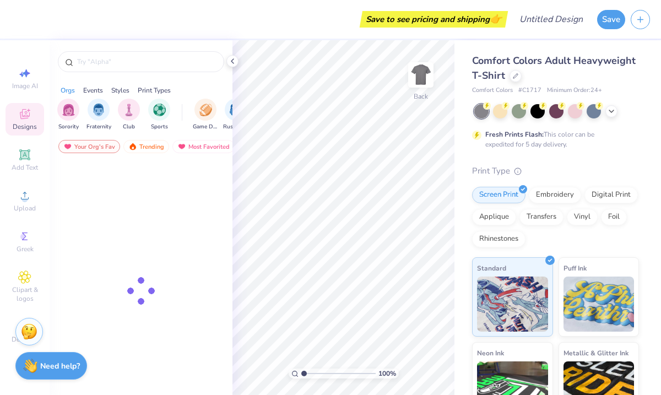  What do you see at coordinates (133, 147) in the screenshot?
I see `img: trending.gif` at bounding box center [133, 147].